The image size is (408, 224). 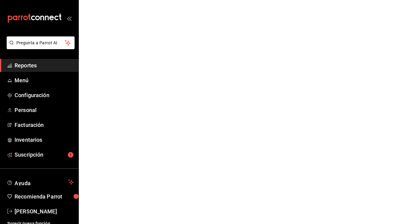 I want to click on span: Reportes, so click(x=44, y=65).